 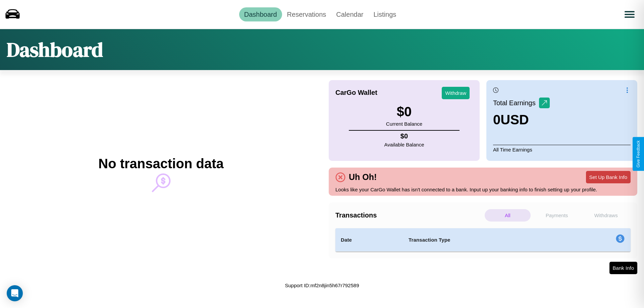 What do you see at coordinates (521, 120) in the screenshot?
I see `h3: 0 USD` at bounding box center [521, 120].